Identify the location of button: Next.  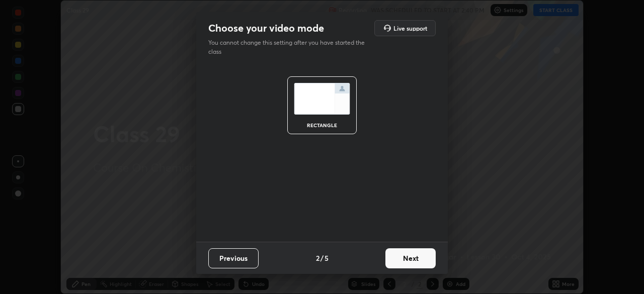
(411, 259).